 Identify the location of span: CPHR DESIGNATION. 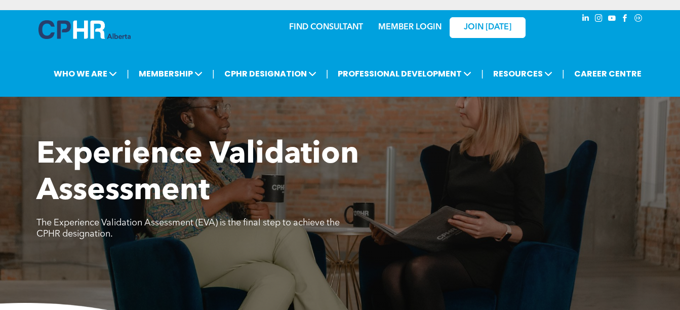
(270, 73).